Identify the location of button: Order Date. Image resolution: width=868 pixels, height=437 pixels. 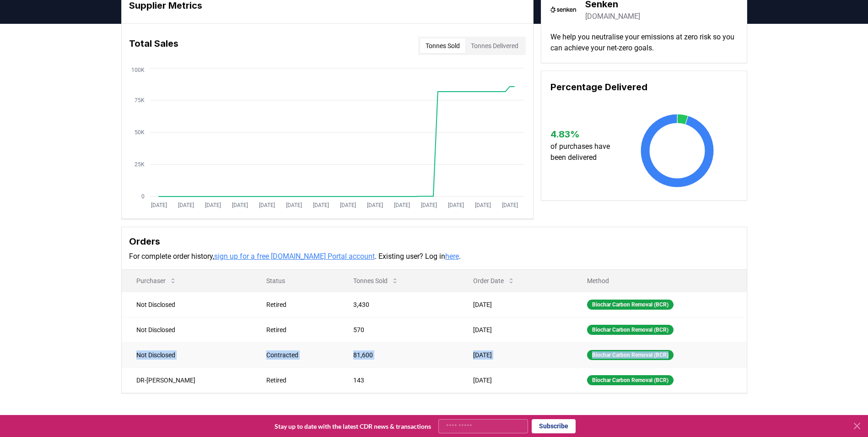
(493, 281).